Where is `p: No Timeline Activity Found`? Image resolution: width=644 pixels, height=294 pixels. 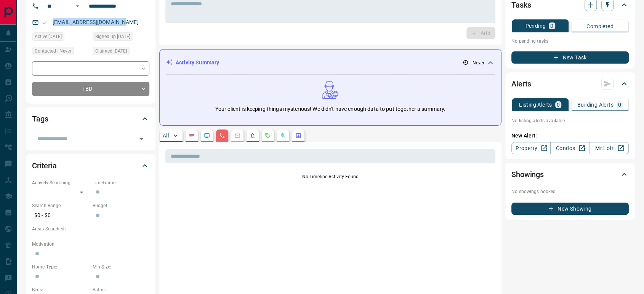 p: No Timeline Activity Found is located at coordinates (331, 177).